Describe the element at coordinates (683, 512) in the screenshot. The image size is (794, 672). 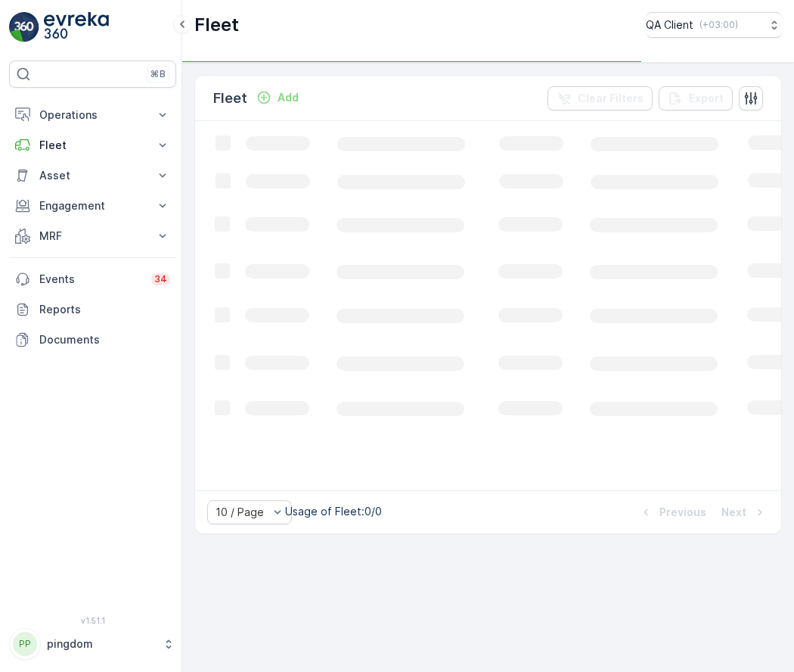
I see `p: Previous` at that location.